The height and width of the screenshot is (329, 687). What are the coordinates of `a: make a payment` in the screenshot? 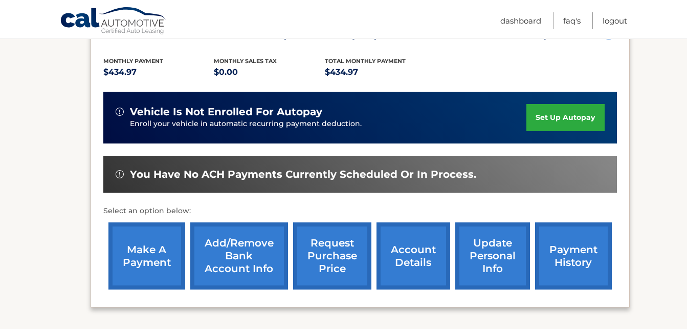 It's located at (147, 255).